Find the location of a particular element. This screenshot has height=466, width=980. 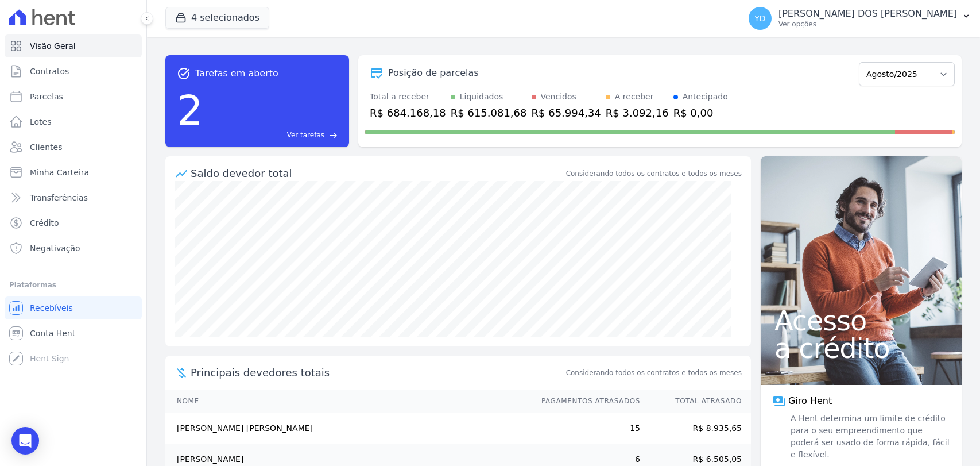

span: Crédito is located at coordinates (44, 223).